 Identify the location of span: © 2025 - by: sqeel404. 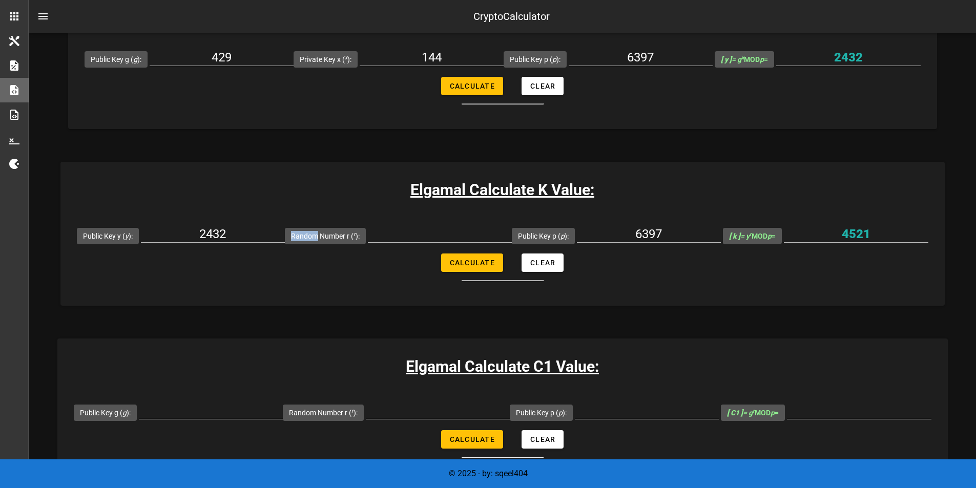
(488, 474).